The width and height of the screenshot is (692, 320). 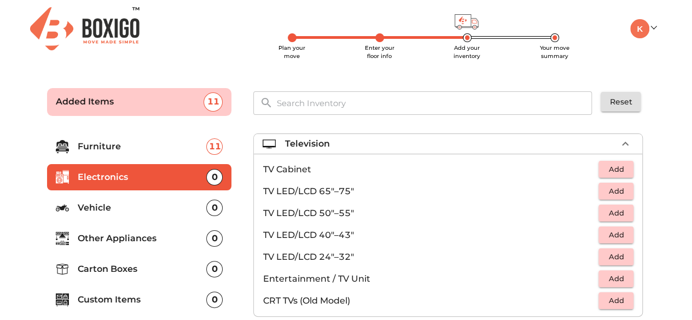 What do you see at coordinates (269, 144) in the screenshot?
I see `img: television` at bounding box center [269, 144].